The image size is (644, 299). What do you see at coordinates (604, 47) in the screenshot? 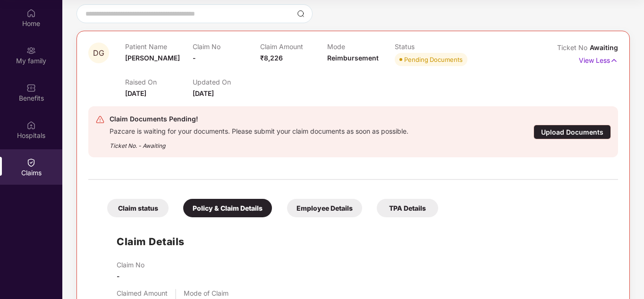
I see `span: Awaiting` at bounding box center [604, 47].